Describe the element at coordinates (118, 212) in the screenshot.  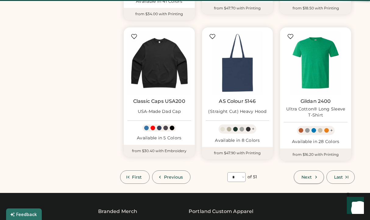
I see `div: Branded Merch` at that location.